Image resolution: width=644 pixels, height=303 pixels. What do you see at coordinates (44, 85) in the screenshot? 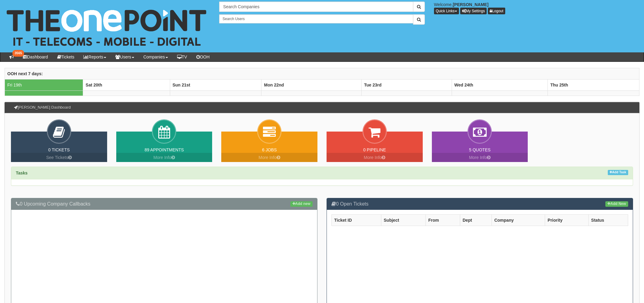
I see `td: Fri 19th` at bounding box center [44, 85].